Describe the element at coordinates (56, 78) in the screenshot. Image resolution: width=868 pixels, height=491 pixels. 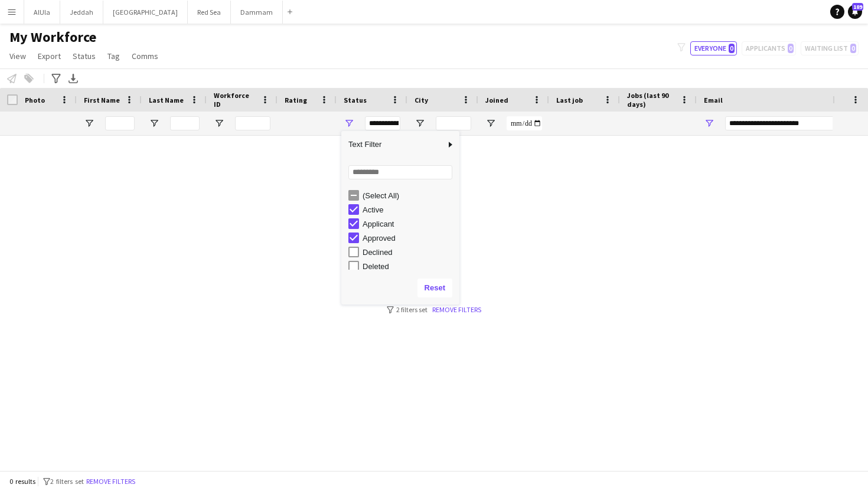
I see `app-action-btn: Advanced filters` at that location.